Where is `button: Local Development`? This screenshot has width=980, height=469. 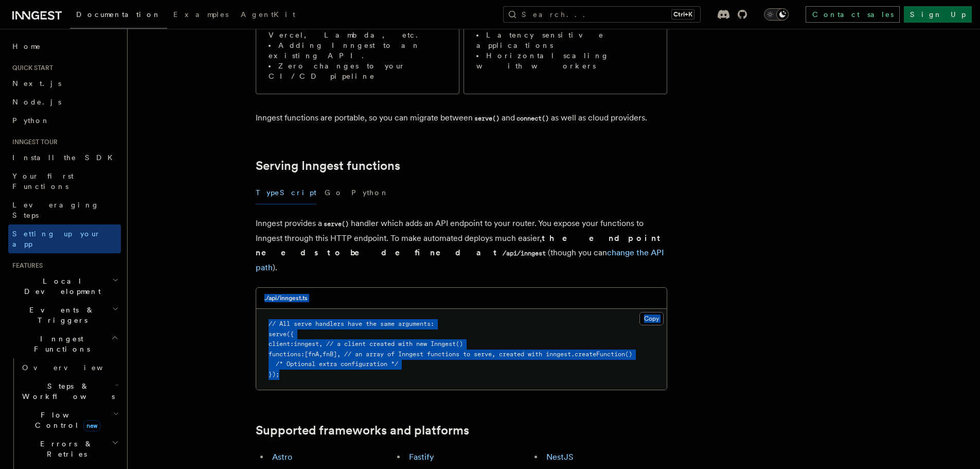
button: Local Development is located at coordinates (64, 287).